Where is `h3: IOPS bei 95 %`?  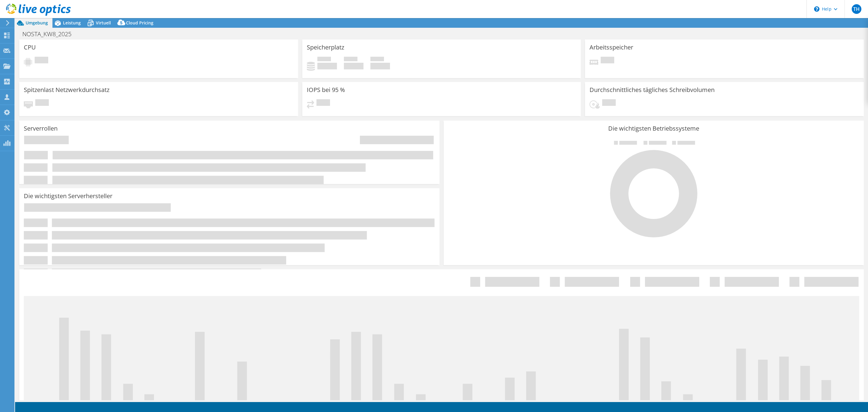
h3: IOPS bei 95 % is located at coordinates (326, 90).